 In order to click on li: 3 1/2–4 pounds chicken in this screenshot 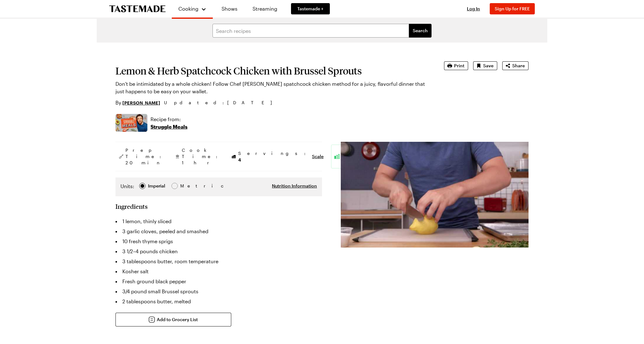, I will do `click(219, 251)`.